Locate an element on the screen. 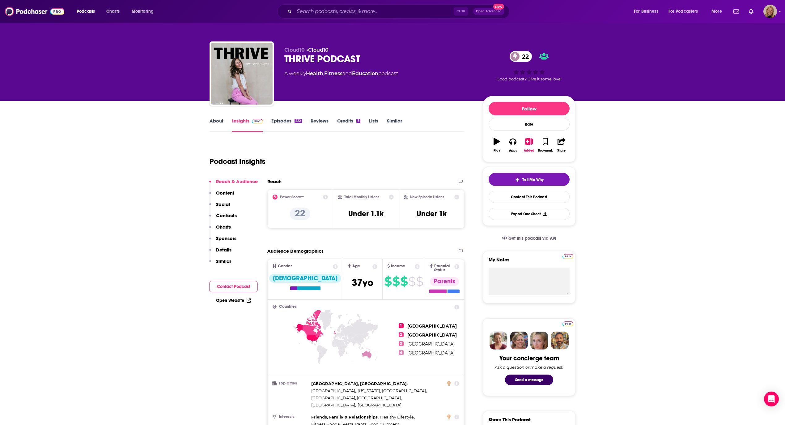  div: Rate is located at coordinates (529, 124).